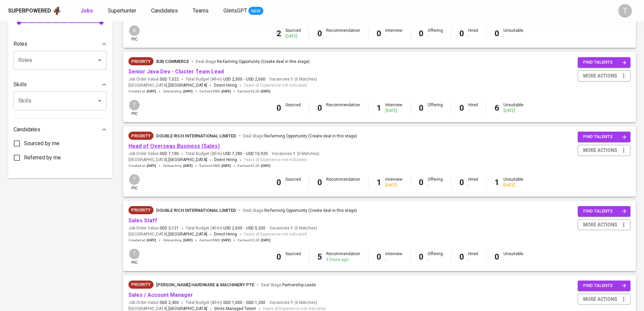  Describe the element at coordinates (256, 228) in the screenshot. I see `span: USD 5,200` at that location.